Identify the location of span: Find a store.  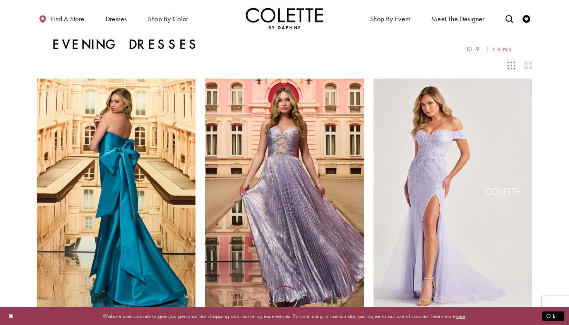
(67, 19).